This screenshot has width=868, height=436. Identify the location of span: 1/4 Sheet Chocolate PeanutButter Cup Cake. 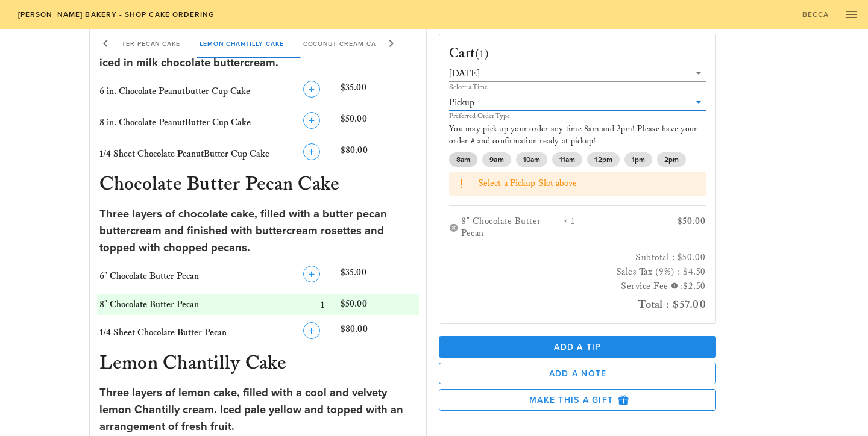
(185, 153).